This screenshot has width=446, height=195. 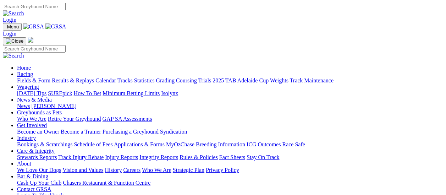 What do you see at coordinates (83, 170) in the screenshot?
I see `a: Vision and Values` at bounding box center [83, 170].